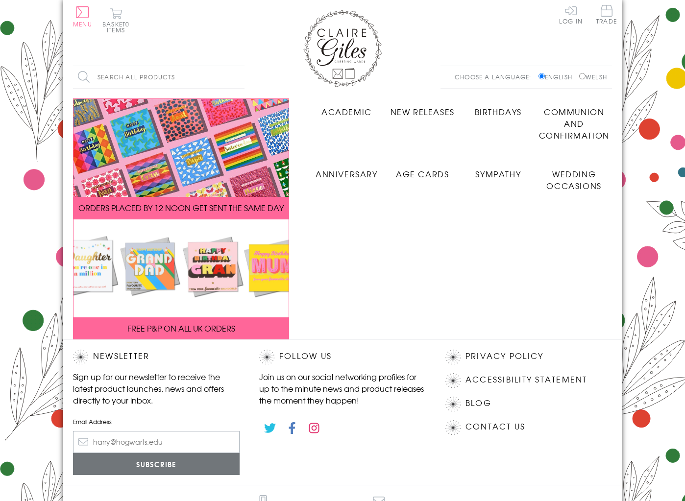 This screenshot has width=685, height=501. Describe the element at coordinates (181, 328) in the screenshot. I see `span: FREE P&P ON ALL UK ORDERS` at that location.